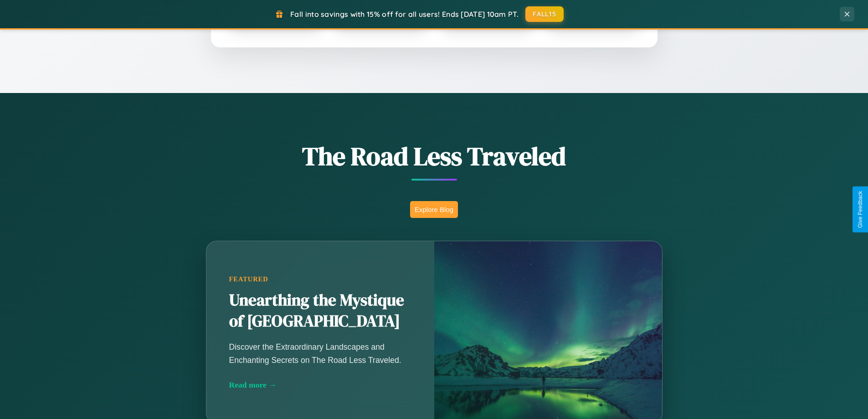  I want to click on h1: The Road Less Traveled, so click(434, 156).